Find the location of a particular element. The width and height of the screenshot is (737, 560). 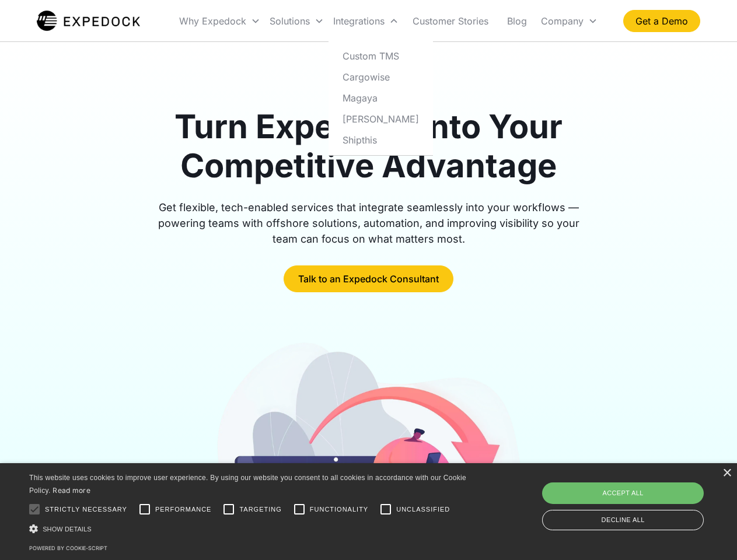

a: Get a Demo is located at coordinates (662, 21).